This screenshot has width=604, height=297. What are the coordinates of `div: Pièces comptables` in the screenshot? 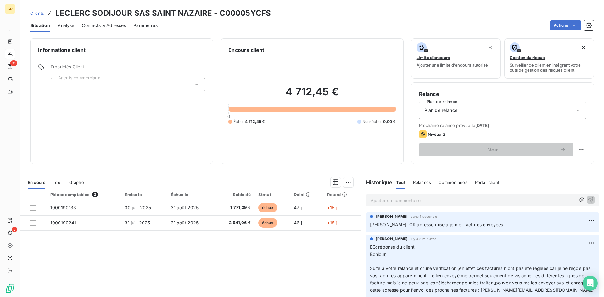 It's located at (84, 195).